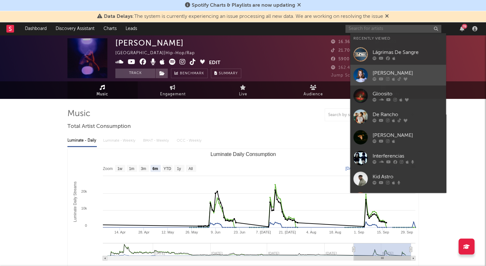 This screenshot has height=266, width=486. Describe the element at coordinates (311, 232) in the screenshot. I see `text: 4. Aug` at that location.